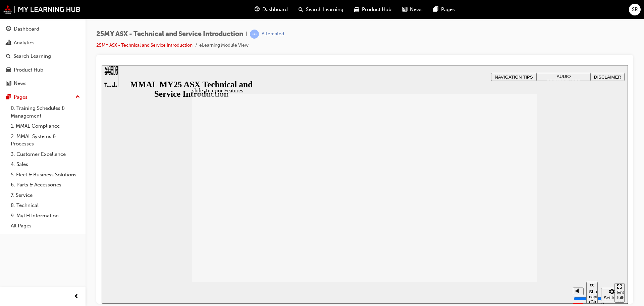 The width and height of the screenshot is (644, 306). What do you see at coordinates (490, 231) in the screenshot?
I see `div: Show captions (Ctrl+Alt+C)` at bounding box center [490, 231].